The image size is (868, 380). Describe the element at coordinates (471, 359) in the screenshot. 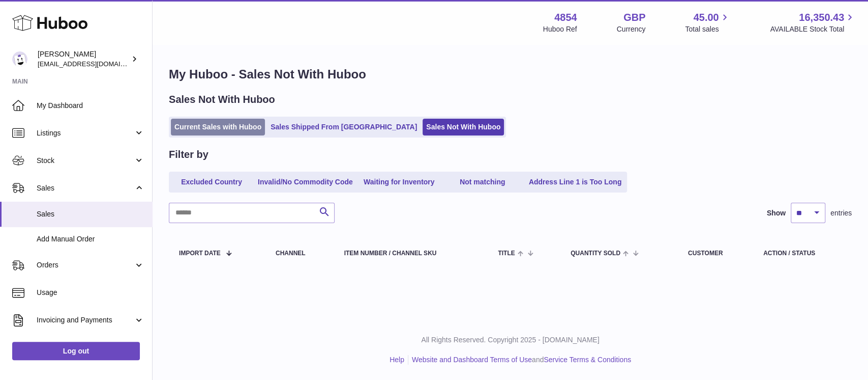

I see `a: Website and Dashboard Terms of Use` at that location.